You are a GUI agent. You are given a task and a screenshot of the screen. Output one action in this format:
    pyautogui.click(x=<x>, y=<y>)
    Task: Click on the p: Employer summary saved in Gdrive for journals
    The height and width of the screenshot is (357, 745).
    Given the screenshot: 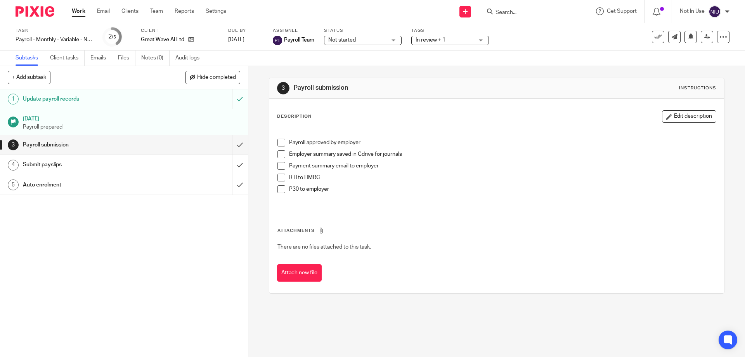 What is the action you would take?
    pyautogui.click(x=502, y=154)
    